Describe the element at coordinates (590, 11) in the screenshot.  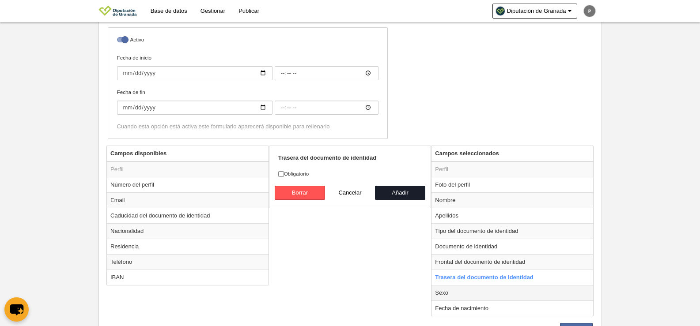
I see `img: c2l6ZT0zMHgzMCZmcz05JnRleHQ9UCZiZz03NTc1NzU%3D.png` at that location.